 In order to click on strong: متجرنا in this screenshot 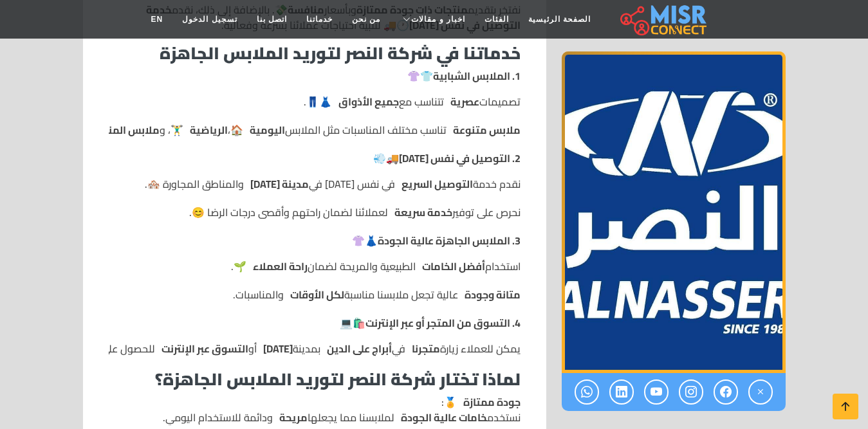, I will do `click(426, 349)`.